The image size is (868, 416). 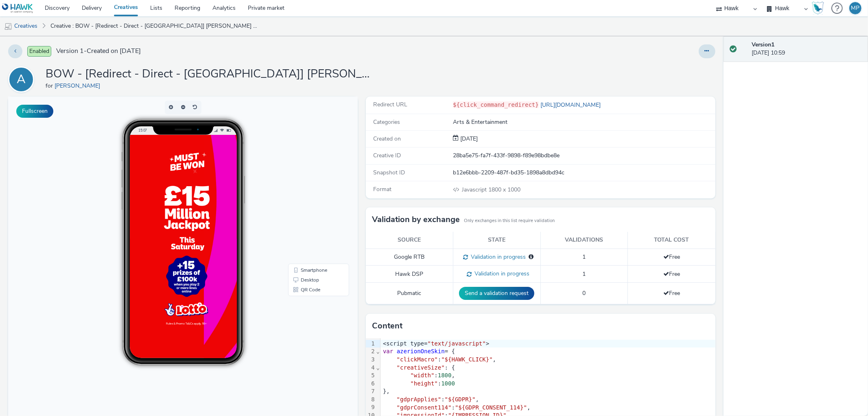 What do you see at coordinates (417, 359) in the screenshot?
I see `span: "clickMacro"` at bounding box center [417, 359].